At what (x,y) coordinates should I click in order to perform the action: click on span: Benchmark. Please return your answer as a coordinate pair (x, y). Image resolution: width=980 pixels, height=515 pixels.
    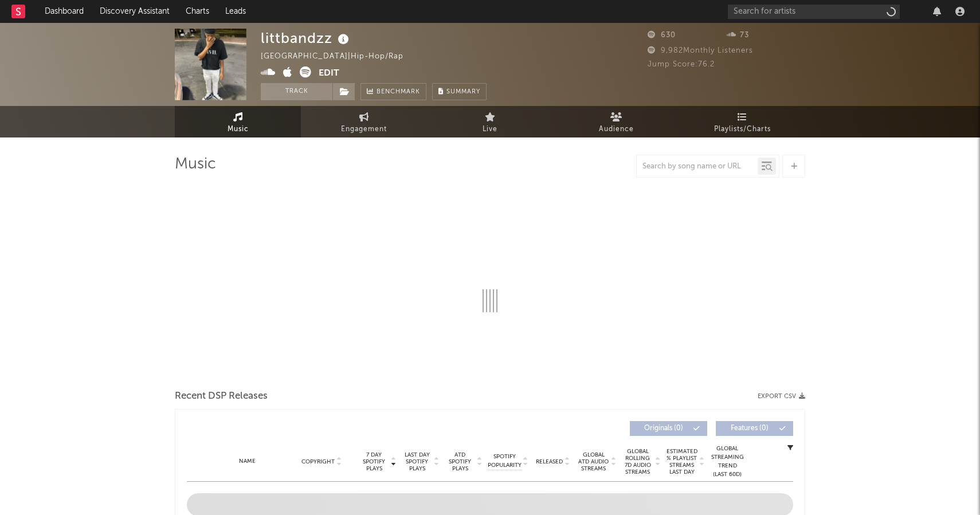
    Looking at the image, I should click on (398, 92).